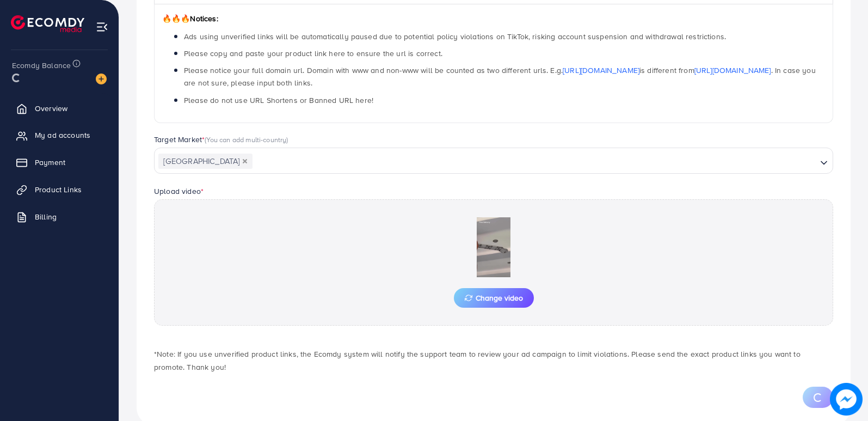  What do you see at coordinates (494, 361) in the screenshot?
I see `p: *Note: If you use unverified product links, the Ecomdy system will notify the support team to rev...` at bounding box center [494, 361].